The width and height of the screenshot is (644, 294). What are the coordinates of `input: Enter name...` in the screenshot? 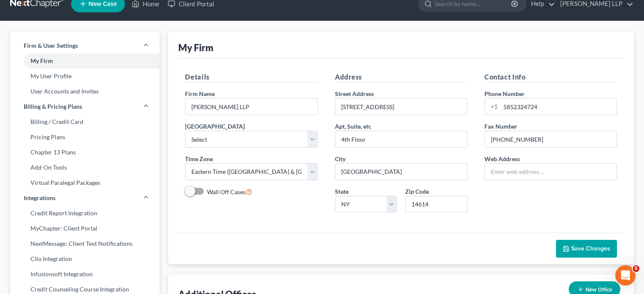 It's located at (251, 107).